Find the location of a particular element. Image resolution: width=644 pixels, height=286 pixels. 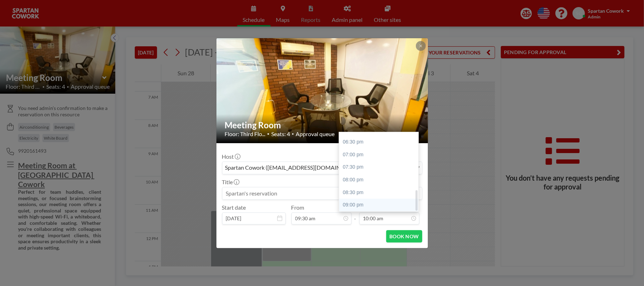

div: 08:00 pm is located at coordinates (381, 180).